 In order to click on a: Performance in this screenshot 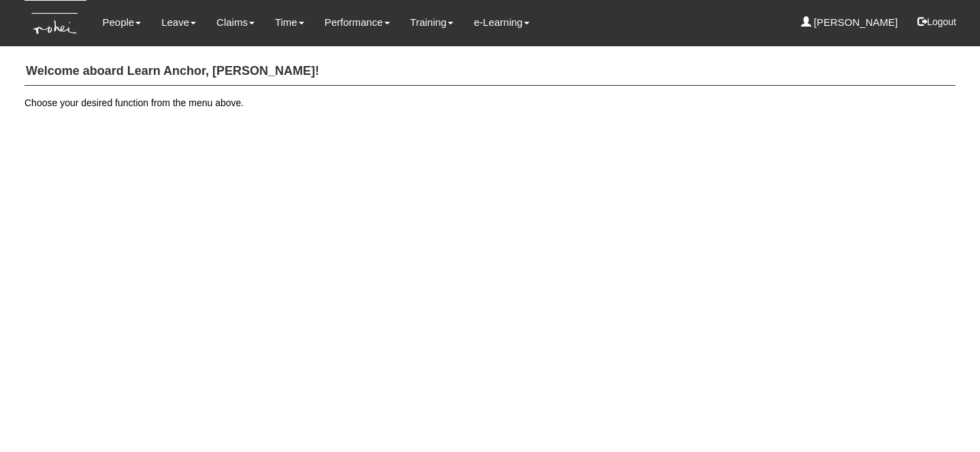, I will do `click(357, 22)`.